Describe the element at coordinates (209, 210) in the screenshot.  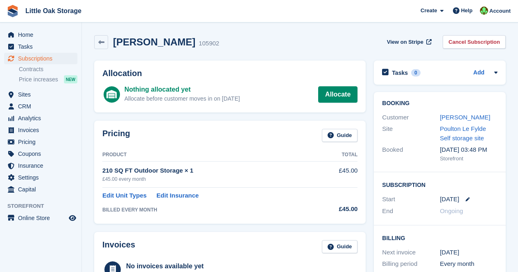
I see `div: BILLED EVERY MONTH` at that location.